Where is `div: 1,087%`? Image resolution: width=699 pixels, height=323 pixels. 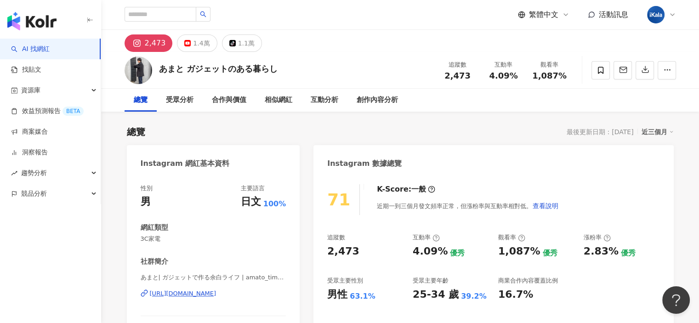 div: 1,087% is located at coordinates (519, 251).